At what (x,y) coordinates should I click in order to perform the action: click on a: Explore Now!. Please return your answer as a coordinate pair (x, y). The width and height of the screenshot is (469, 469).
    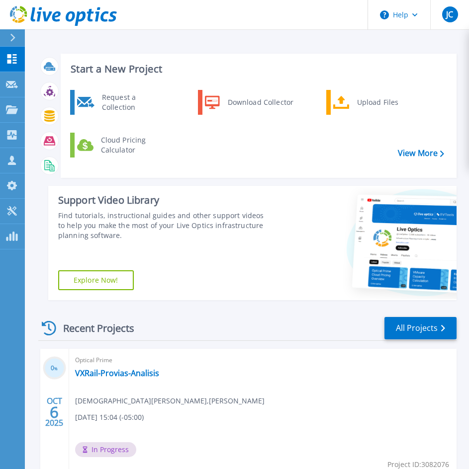
    Looking at the image, I should click on (96, 280).